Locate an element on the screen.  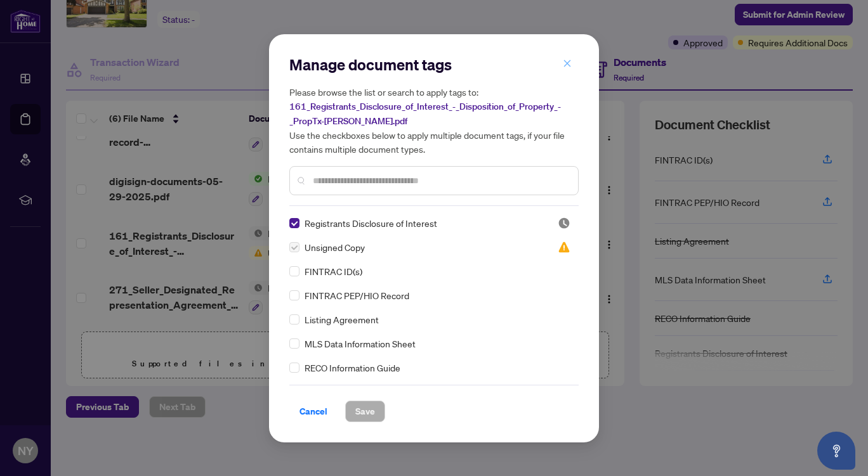
span: MLS Data Information Sheet is located at coordinates (360, 344).